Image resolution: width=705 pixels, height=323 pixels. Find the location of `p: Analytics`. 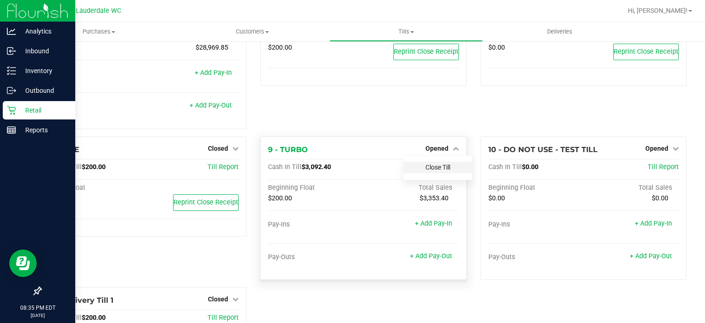

p: Analytics is located at coordinates (44, 31).